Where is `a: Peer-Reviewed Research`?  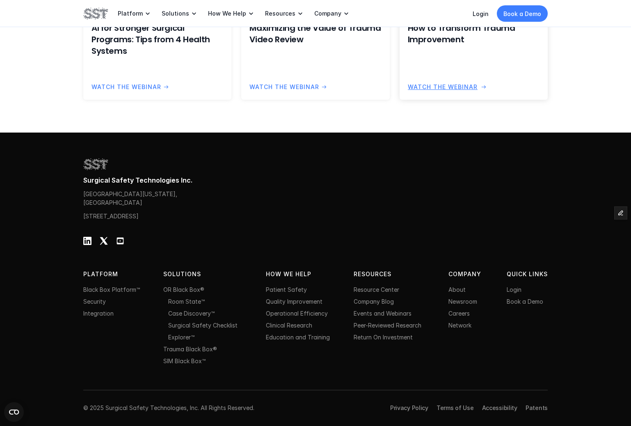
a: Peer-Reviewed Research is located at coordinates (387, 325).